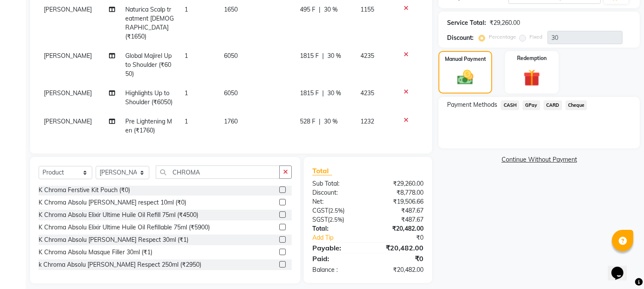  Describe the element at coordinates (367, 9) in the screenshot. I see `span: 1155` at that location.